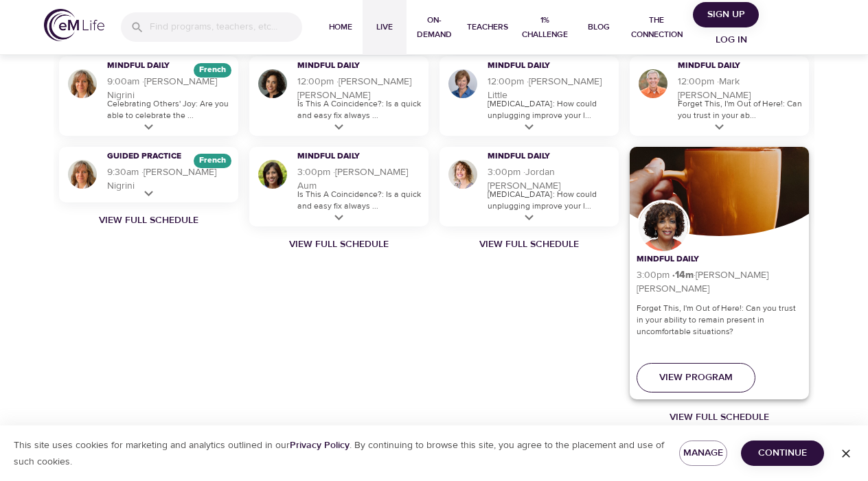  I want to click on p: Forget This, I'm Out of Here!: Can you trust in your ab..., so click(739, 110).